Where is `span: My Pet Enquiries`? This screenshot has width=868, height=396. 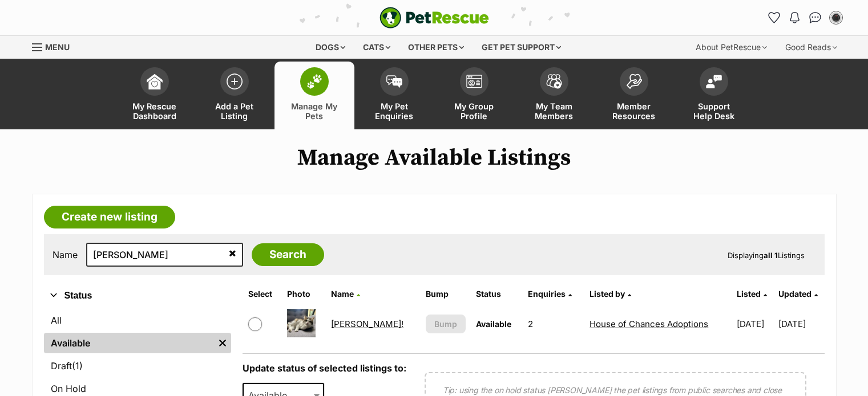
span: My Pet Enquiries is located at coordinates (394, 111).